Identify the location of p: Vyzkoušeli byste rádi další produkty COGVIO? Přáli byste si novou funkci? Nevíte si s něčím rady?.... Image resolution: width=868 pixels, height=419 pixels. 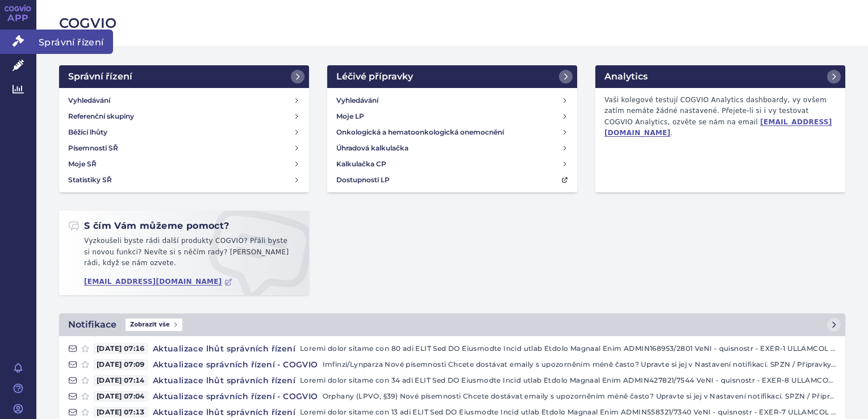
(184, 255).